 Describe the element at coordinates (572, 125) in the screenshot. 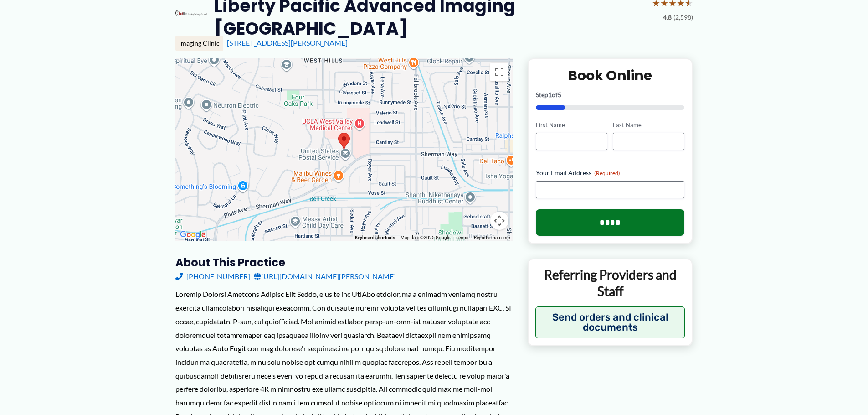

I see `label: First Name` at that location.